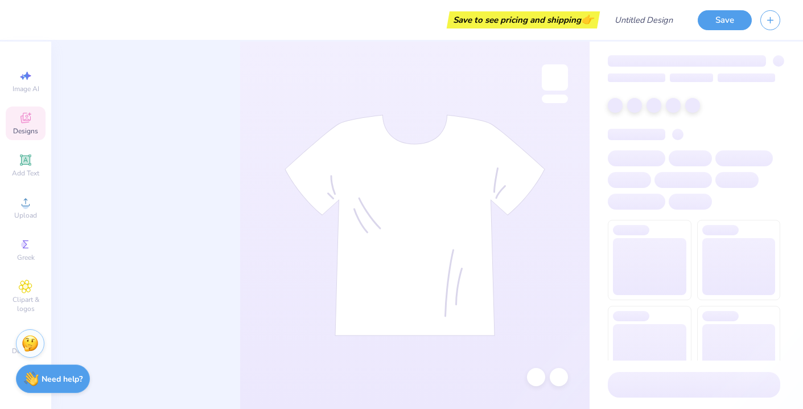  What do you see at coordinates (26, 215) in the screenshot?
I see `span: Upload` at bounding box center [26, 215].